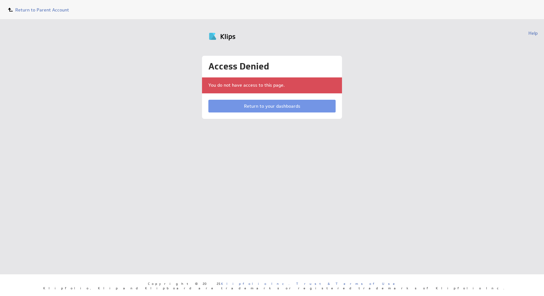 This screenshot has height=296, width=544. I want to click on a: Return to your dashboards, so click(272, 106).